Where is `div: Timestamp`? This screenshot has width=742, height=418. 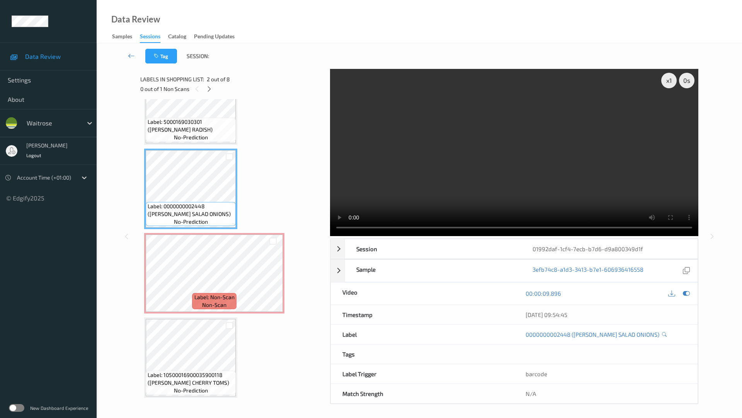 div: Timestamp is located at coordinates (423, 314).